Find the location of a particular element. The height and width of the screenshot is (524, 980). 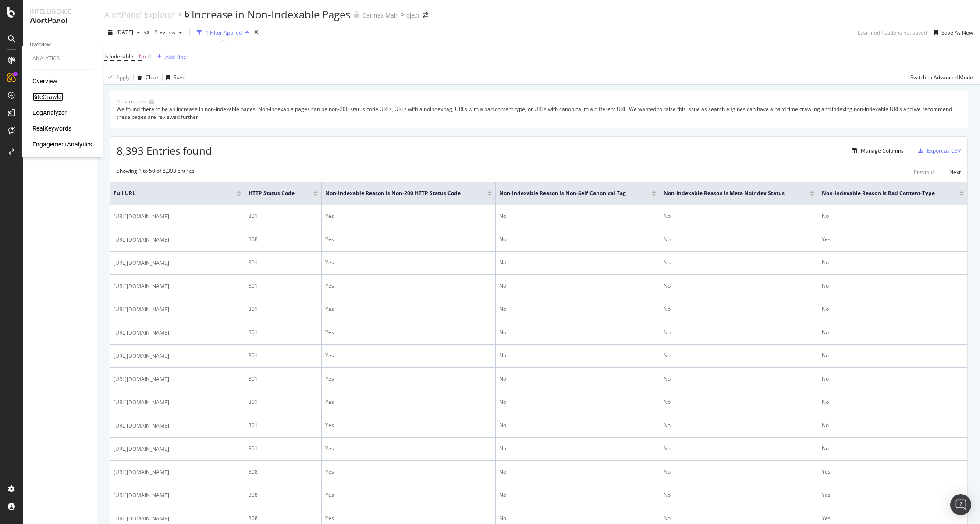

div: times is located at coordinates (256, 32).